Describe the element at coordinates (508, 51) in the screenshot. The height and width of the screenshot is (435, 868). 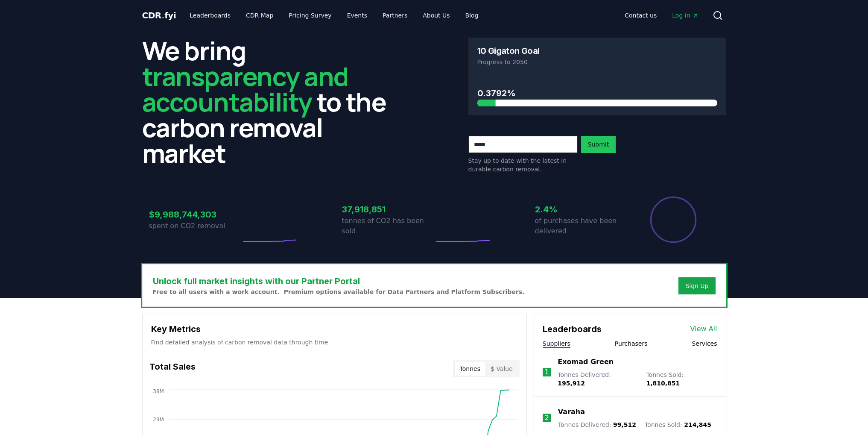
I see `h3: 10 Gigaton Goal` at that location.